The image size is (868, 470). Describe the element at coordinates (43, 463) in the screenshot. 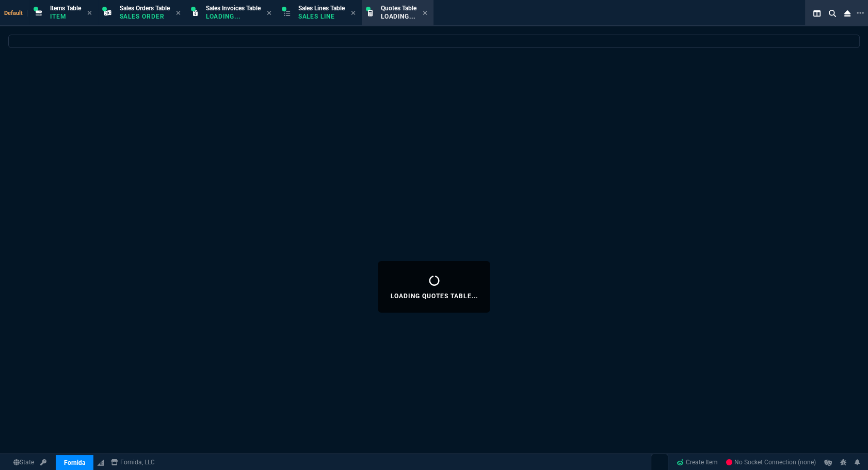

I see `a: API TOKEN` at that location.